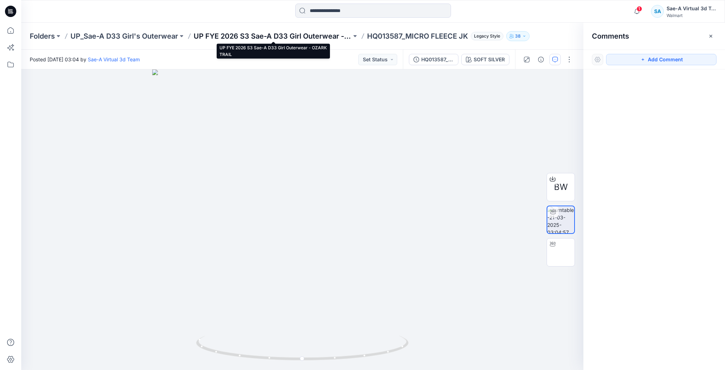 This screenshot has height=370, width=725. What do you see at coordinates (692, 9) in the screenshot?
I see `div: Sae-A Virtual 3d Team` at bounding box center [692, 9].